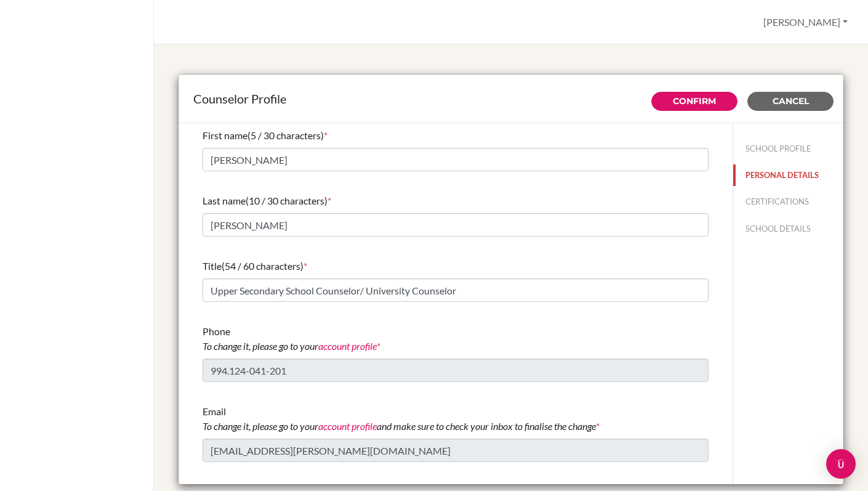 This screenshot has width=868, height=491. What do you see at coordinates (399, 418) in the screenshot?
I see `span: Email` at bounding box center [399, 418].